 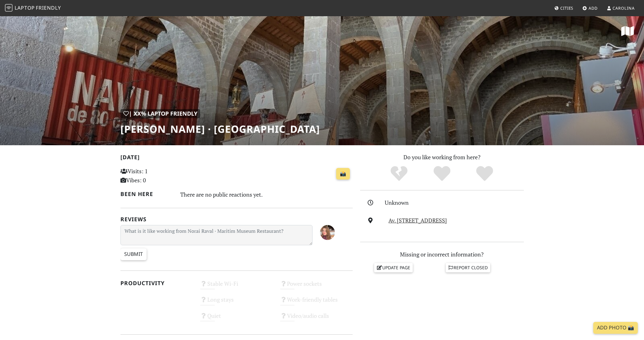 I want to click on div: Video/audio calls, so click(x=316, y=318).